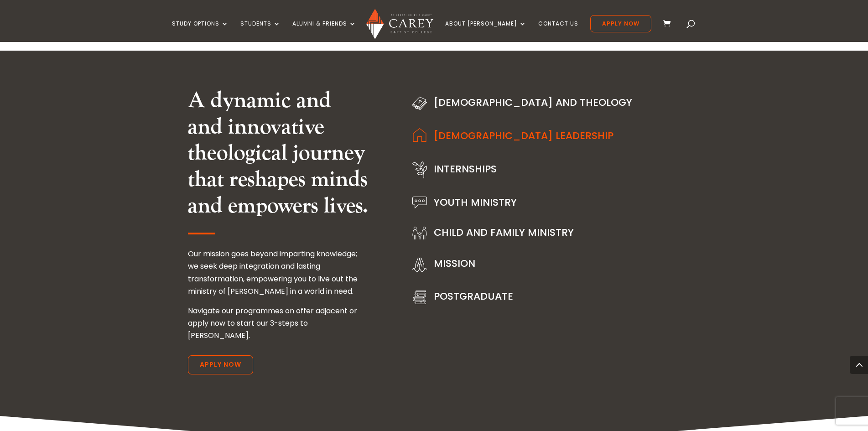  I want to click on a: Family, so click(420, 233).